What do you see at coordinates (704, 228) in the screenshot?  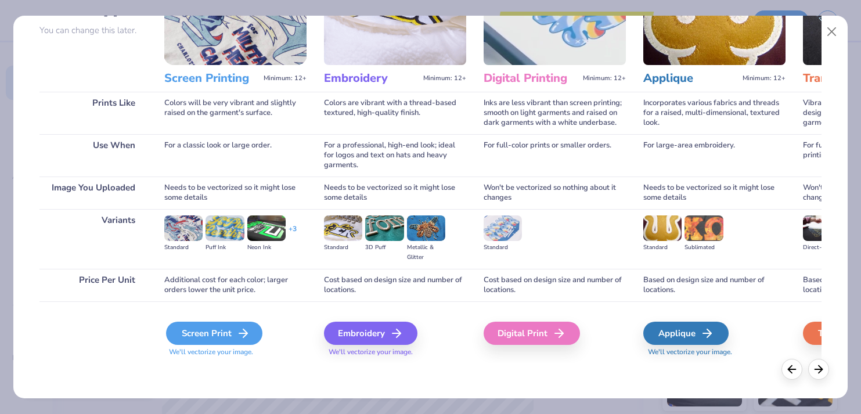 I see `img: Sublimated` at bounding box center [704, 228].